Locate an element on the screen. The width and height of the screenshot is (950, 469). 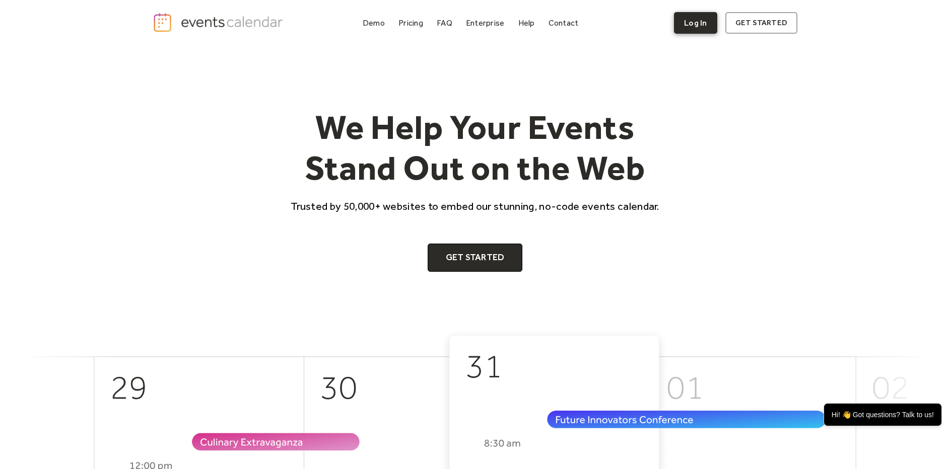
div: Enterprise is located at coordinates (485, 23).